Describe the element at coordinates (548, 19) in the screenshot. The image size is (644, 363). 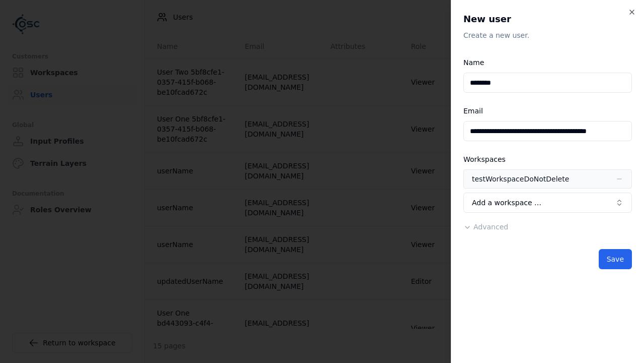
I see `h2: New user` at that location.